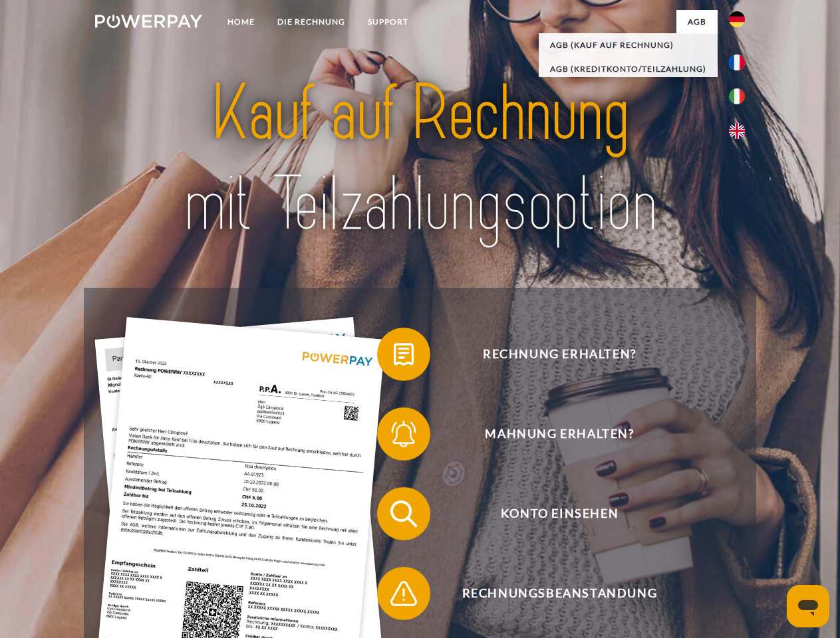 The width and height of the screenshot is (840, 638). Describe the element at coordinates (149, 21) in the screenshot. I see `img: logo-powerpay-white.svg` at that location.